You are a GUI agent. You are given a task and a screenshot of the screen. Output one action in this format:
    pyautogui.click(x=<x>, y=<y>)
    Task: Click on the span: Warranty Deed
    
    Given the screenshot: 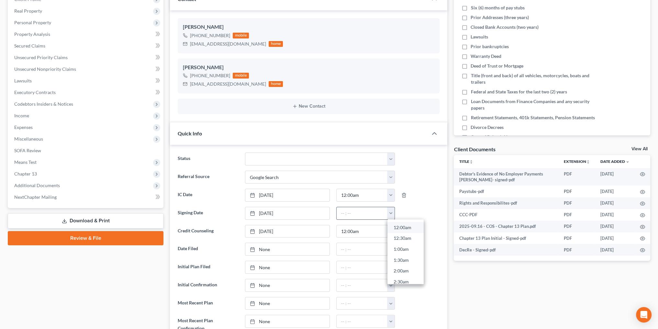 What is the action you would take?
    pyautogui.click(x=485, y=56)
    